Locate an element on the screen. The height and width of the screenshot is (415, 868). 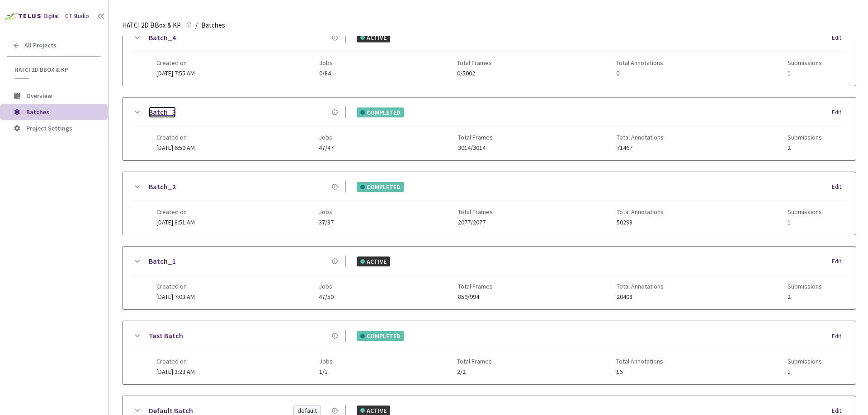
span: All Projects is located at coordinates (40, 45).